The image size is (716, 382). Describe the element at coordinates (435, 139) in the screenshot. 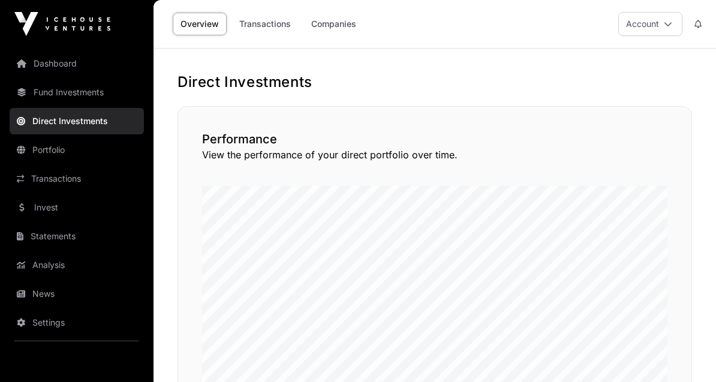

I see `h2: Performance` at that location.